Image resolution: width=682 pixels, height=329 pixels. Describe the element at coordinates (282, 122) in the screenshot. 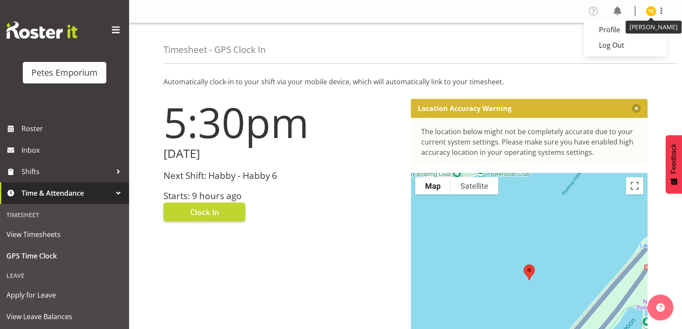

I see `h1: 5:30pm` at that location.